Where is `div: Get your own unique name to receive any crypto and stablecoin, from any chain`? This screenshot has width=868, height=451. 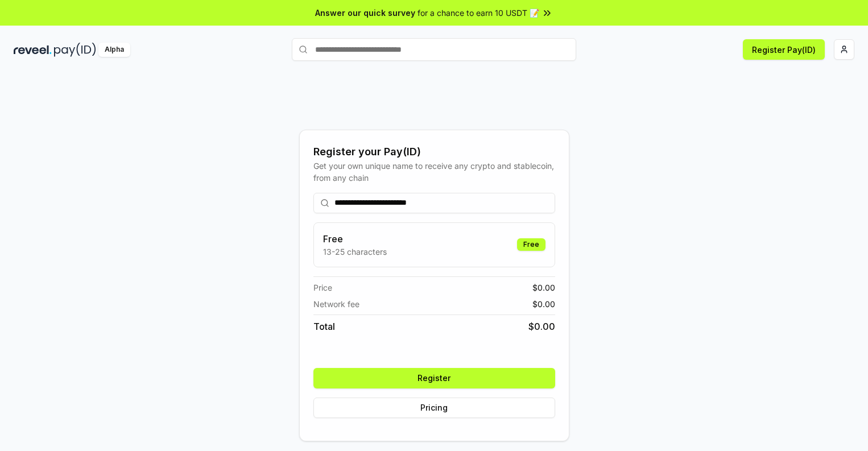
div: Get your own unique name to receive any crypto and stablecoin, from any chain is located at coordinates (434, 172).